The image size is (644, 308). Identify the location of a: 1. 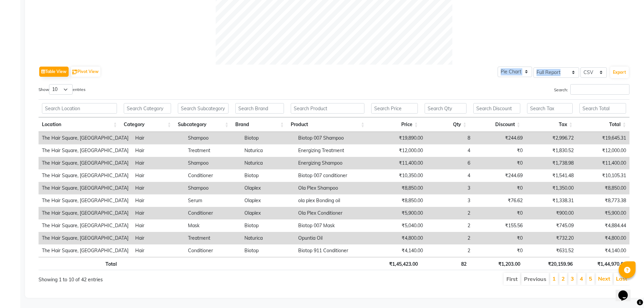
(554, 278).